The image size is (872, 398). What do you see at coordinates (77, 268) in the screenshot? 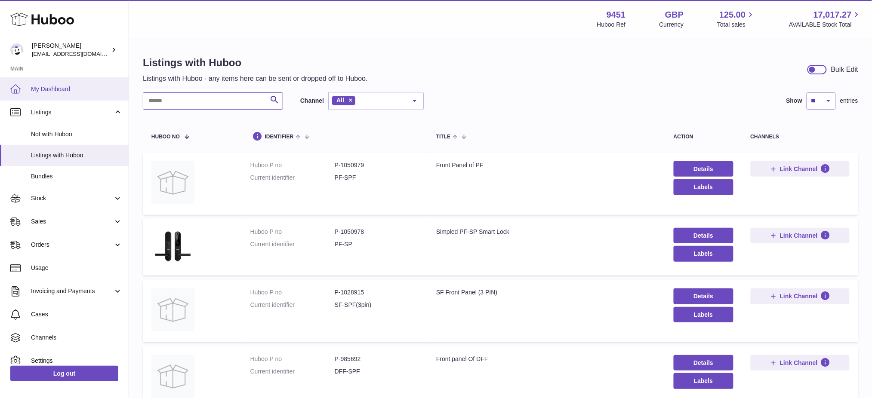
I see `span: Usage` at bounding box center [77, 268].